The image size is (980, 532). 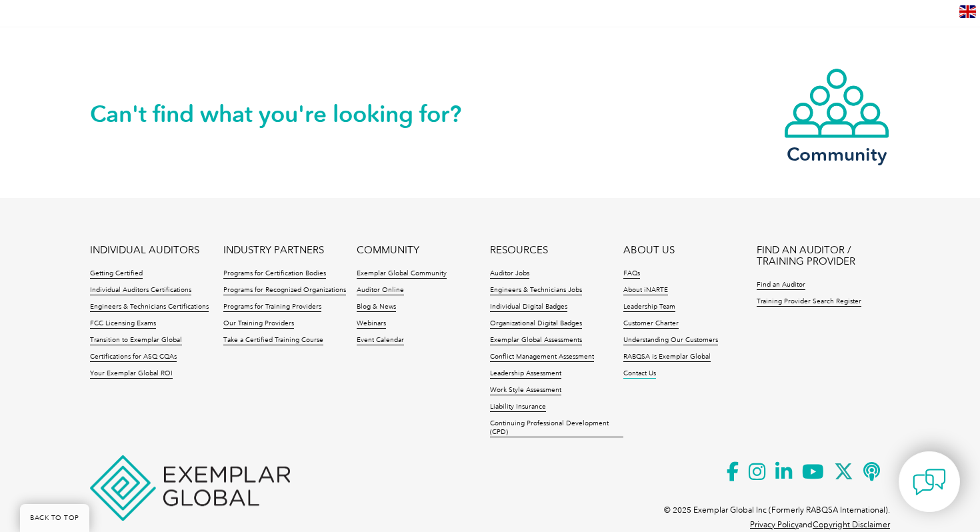 I want to click on a: Your Exemplar Global ROI, so click(x=131, y=374).